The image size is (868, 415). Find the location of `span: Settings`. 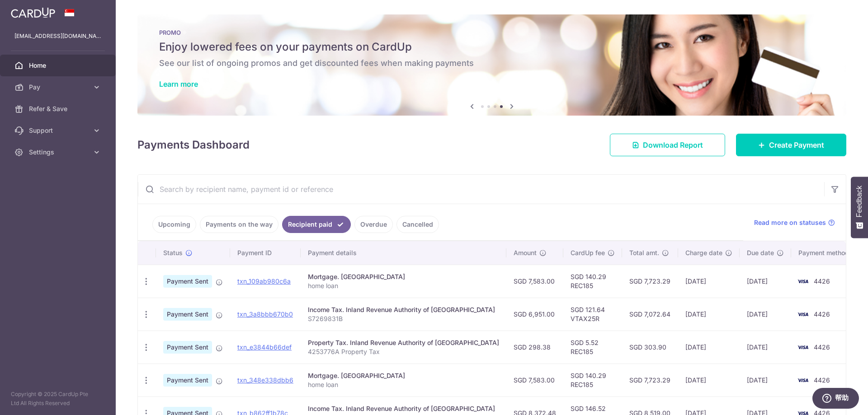

span: Settings is located at coordinates (59, 152).